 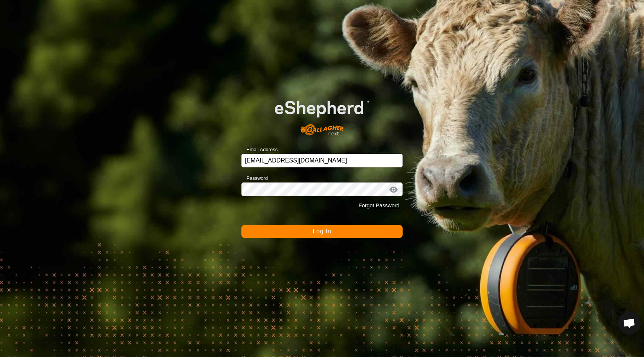 I want to click on input: Email Address, so click(x=322, y=160).